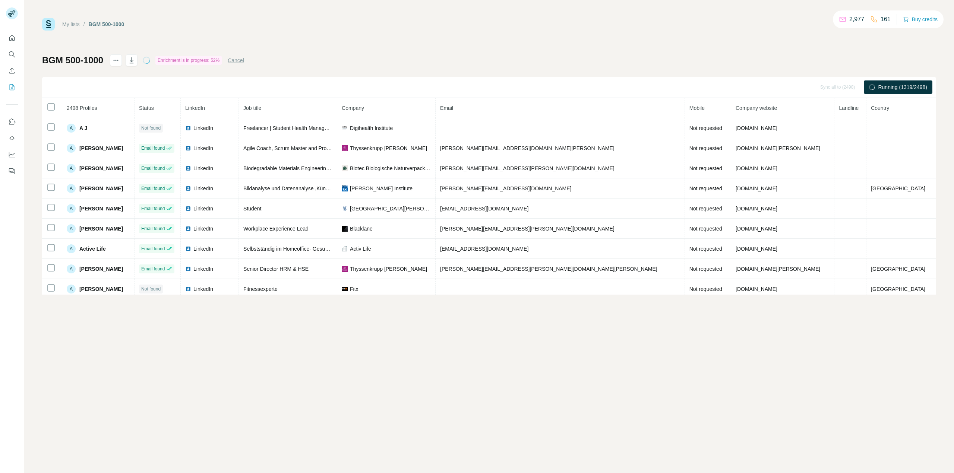 The image size is (954, 473). What do you see at coordinates (147, 108) in the screenshot?
I see `span: Status` at bounding box center [147, 108].